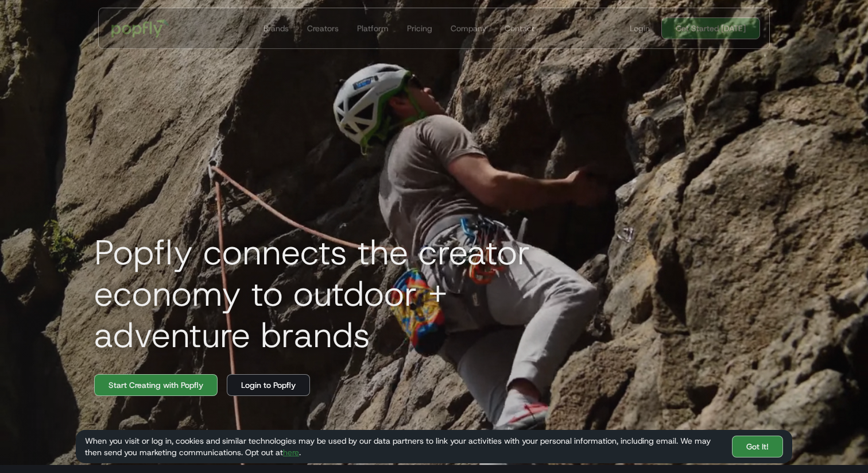  What do you see at coordinates (757, 446) in the screenshot?
I see `a: Got It!` at bounding box center [757, 446].